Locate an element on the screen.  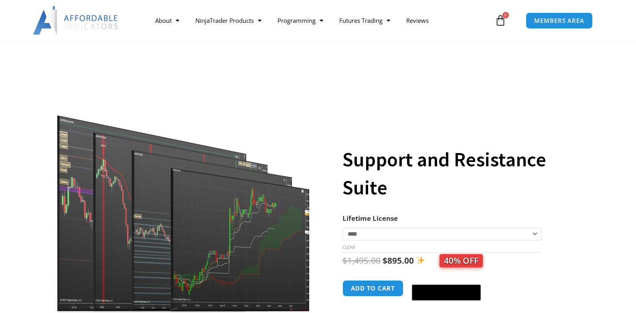
bdi: 895.00 is located at coordinates (398, 261).